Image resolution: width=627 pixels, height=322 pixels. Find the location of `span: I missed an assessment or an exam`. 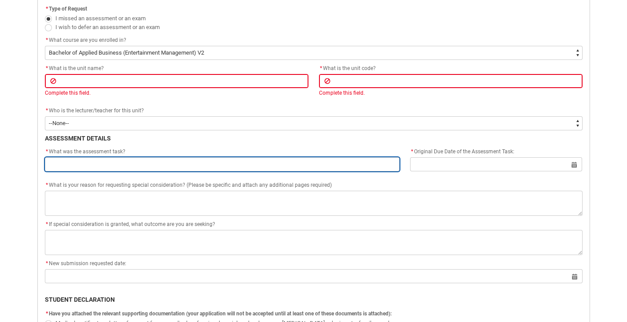

span: I missed an assessment or an exam is located at coordinates (100, 18).